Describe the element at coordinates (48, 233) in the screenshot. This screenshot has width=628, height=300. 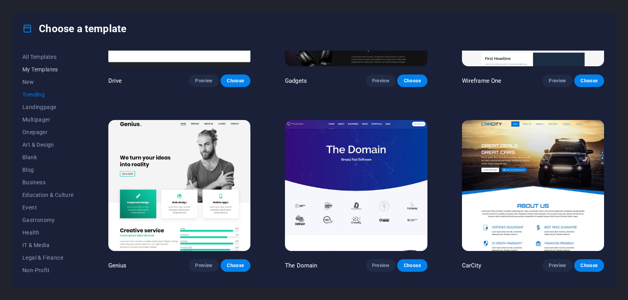
I see `button: Health` at that location.